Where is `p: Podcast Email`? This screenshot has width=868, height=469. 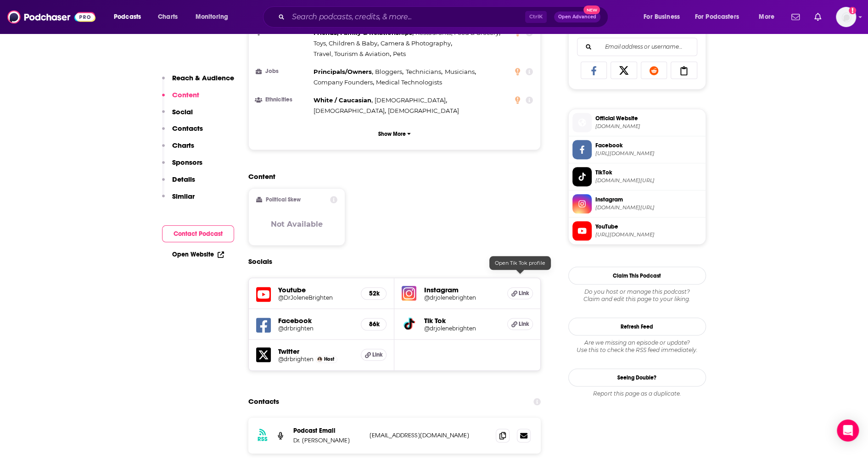
p: Podcast Email is located at coordinates (327, 431).